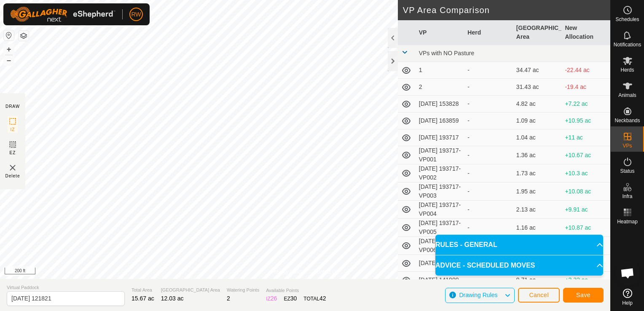  I want to click on th: New Allocation, so click(586, 32).